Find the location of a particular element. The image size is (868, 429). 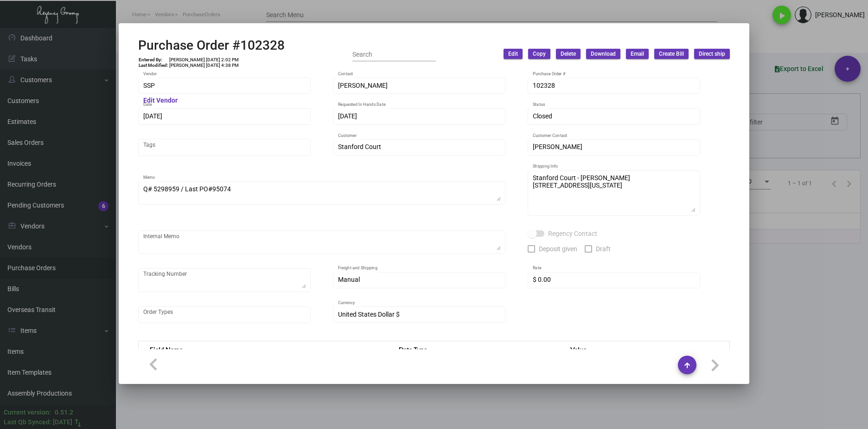

span: Direct ship is located at coordinates (712, 54).